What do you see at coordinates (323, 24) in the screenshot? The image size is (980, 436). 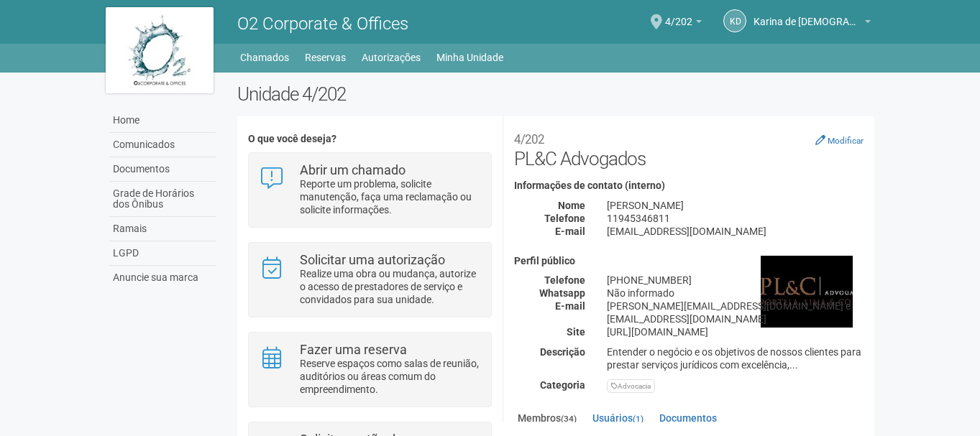 I see `span: O2 Corporate & Offices` at bounding box center [323, 24].